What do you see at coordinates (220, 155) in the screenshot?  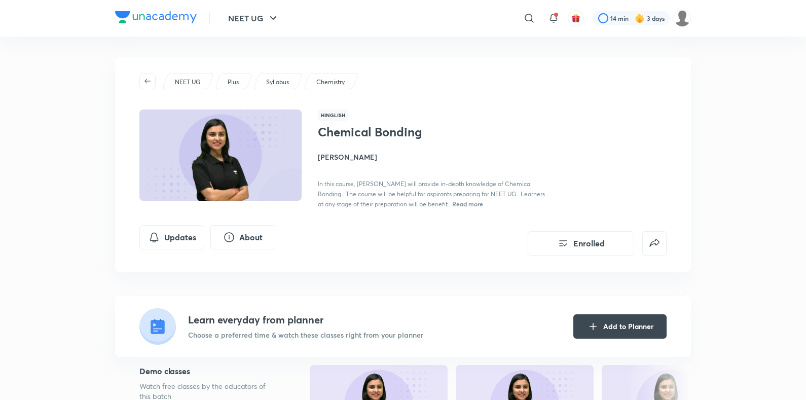 I see `img: Thumbnail` at bounding box center [220, 155].